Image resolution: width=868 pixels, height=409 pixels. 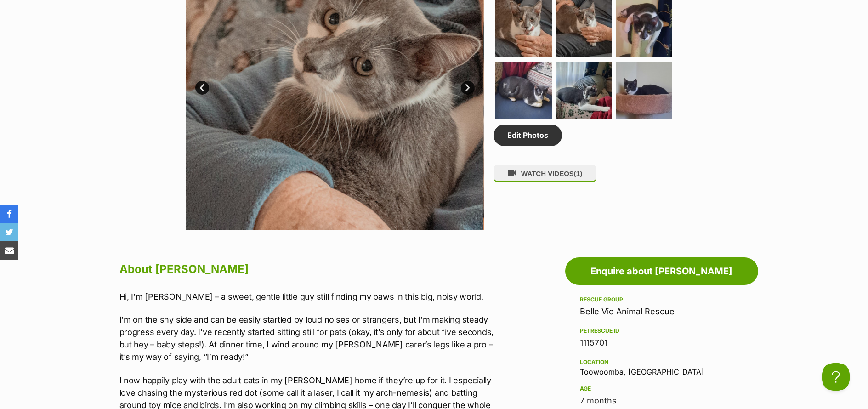 I want to click on div: Rescue group, so click(x=662, y=300).